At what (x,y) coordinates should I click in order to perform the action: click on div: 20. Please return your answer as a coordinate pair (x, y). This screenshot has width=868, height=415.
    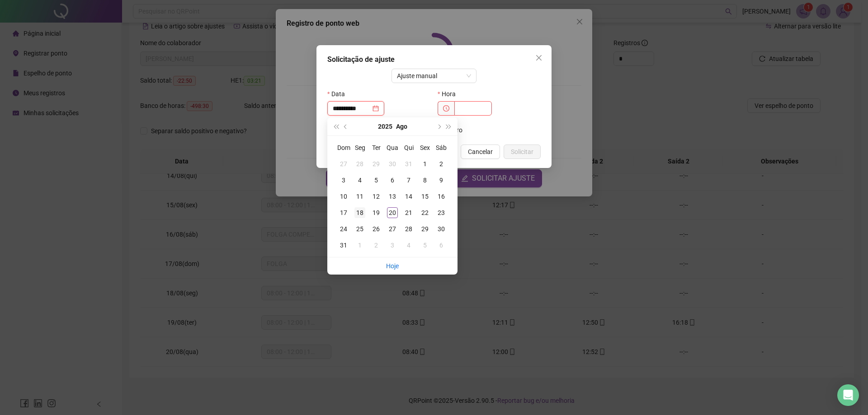
    Looking at the image, I should click on (392, 213).